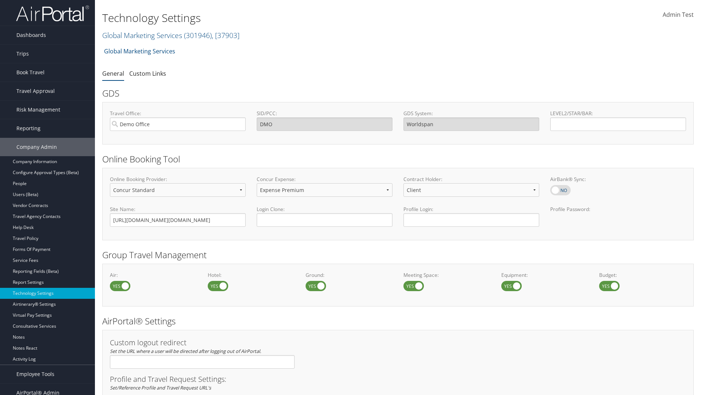  What do you see at coordinates (53, 13) in the screenshot?
I see `img: airportal-logo.png` at bounding box center [53, 13].